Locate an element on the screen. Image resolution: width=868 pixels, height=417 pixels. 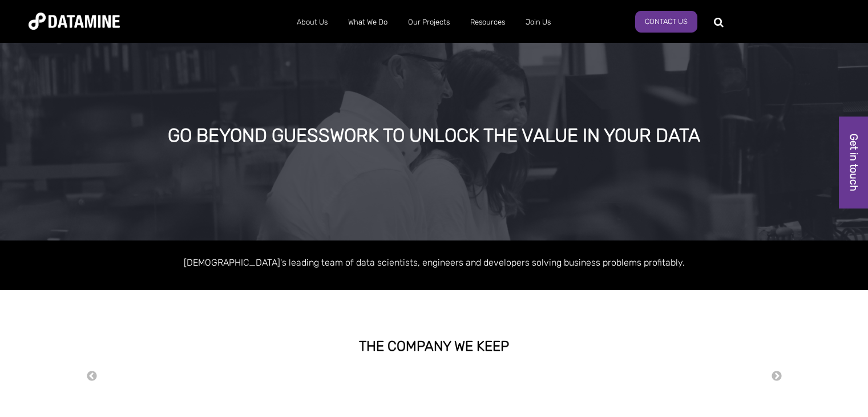
a: What We Do is located at coordinates (368, 23).